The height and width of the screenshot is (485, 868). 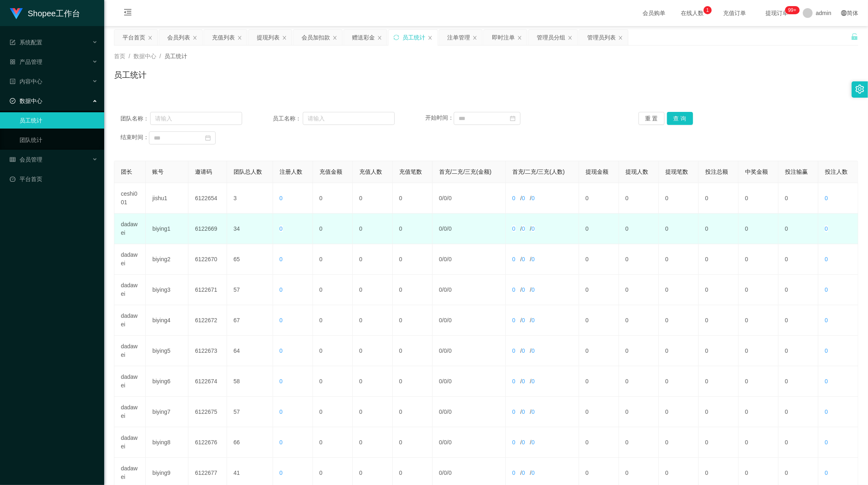 What do you see at coordinates (248, 172) in the screenshot?
I see `span: 团队总人数` at bounding box center [248, 172].